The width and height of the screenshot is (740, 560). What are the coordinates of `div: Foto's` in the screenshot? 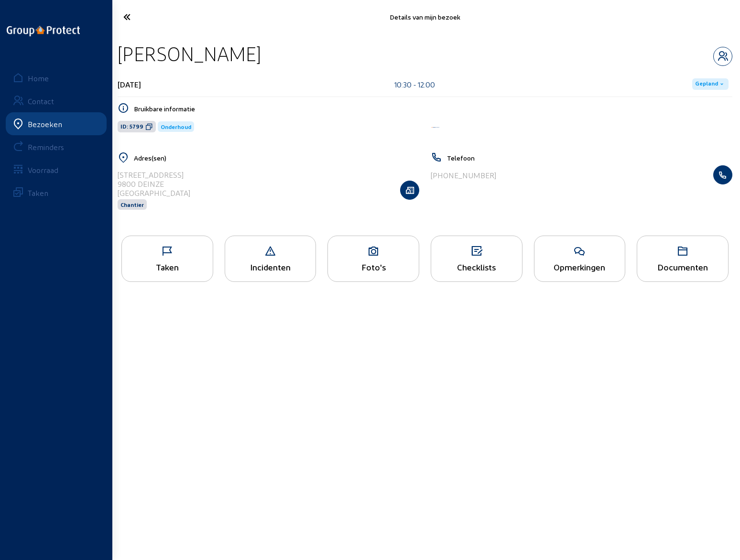 It's located at (373, 267).